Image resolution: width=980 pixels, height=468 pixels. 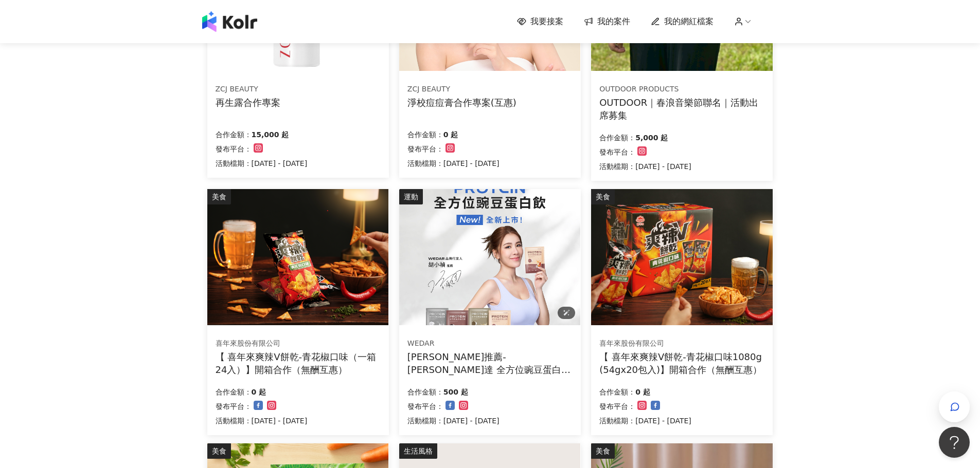 What do you see at coordinates (229, 22) in the screenshot?
I see `img: logo` at bounding box center [229, 22].